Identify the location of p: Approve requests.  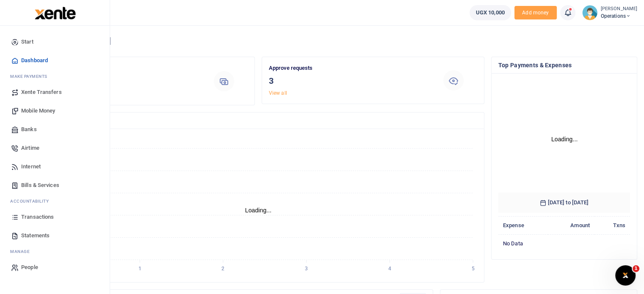
(346, 68).